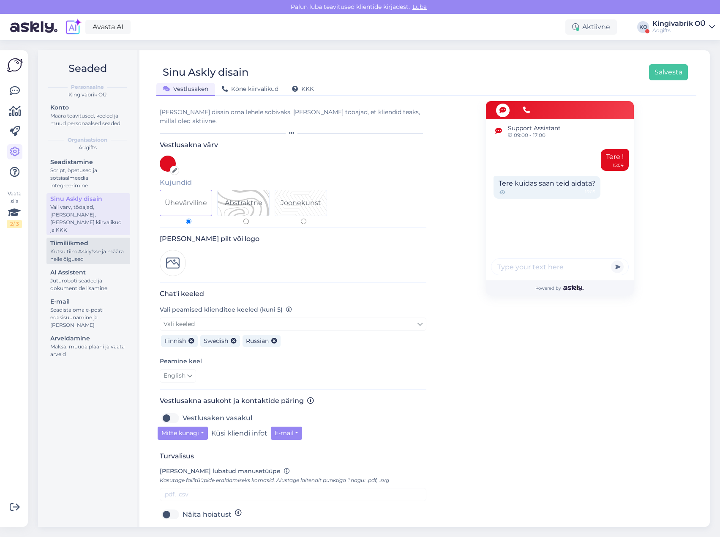 Image resolution: width=720 pixels, height=537 pixels. What do you see at coordinates (88, 107) in the screenshot?
I see `div: Konto` at bounding box center [88, 107].